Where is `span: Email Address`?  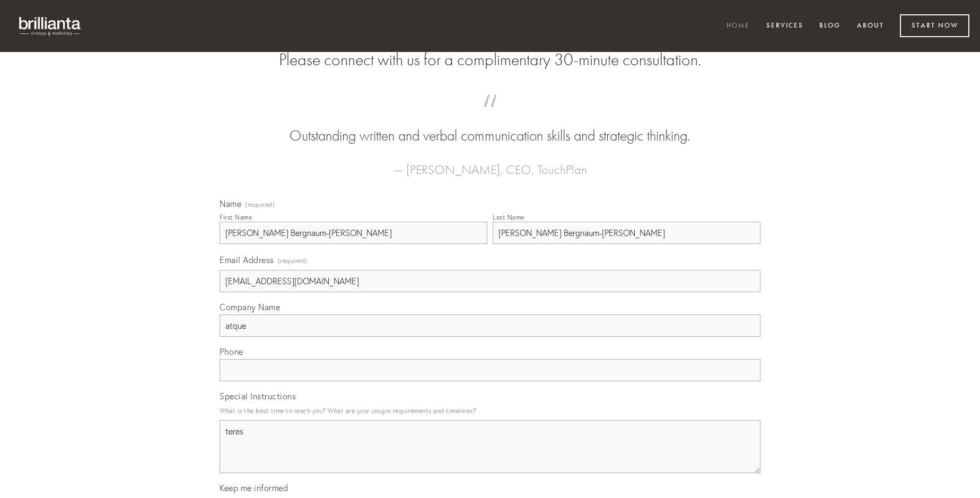
span: Email Address is located at coordinates (247, 260).